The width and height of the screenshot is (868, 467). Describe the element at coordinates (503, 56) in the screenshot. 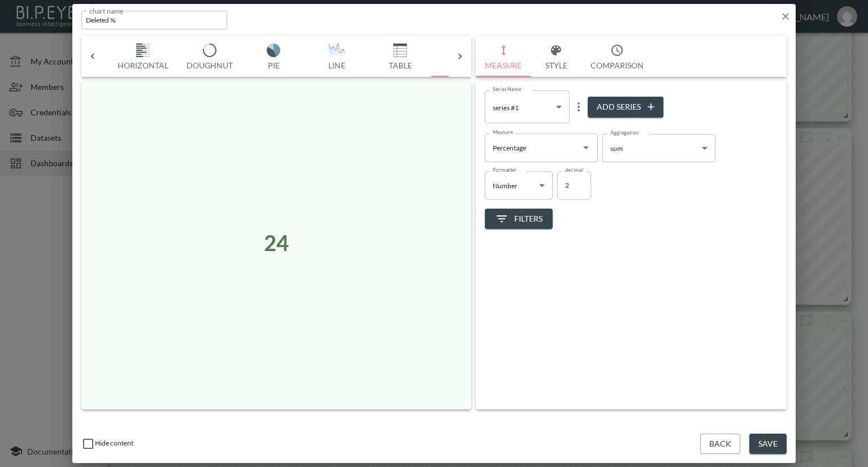

I see `button: Measure` at that location.